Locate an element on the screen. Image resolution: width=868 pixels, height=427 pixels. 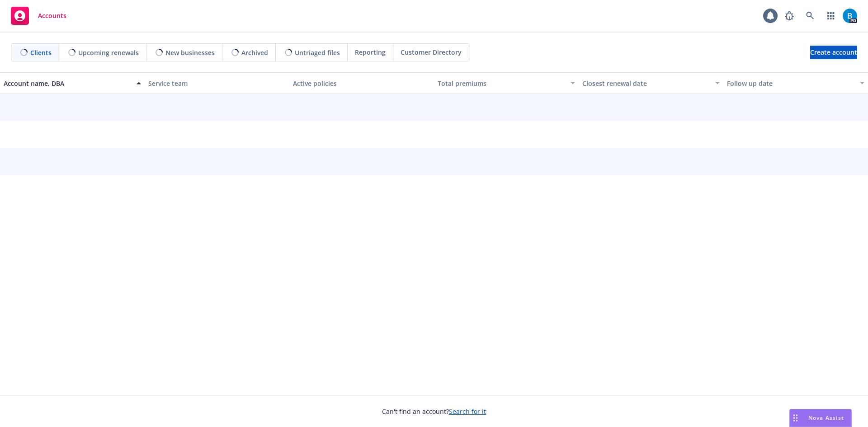
a: Create account is located at coordinates (834, 52).